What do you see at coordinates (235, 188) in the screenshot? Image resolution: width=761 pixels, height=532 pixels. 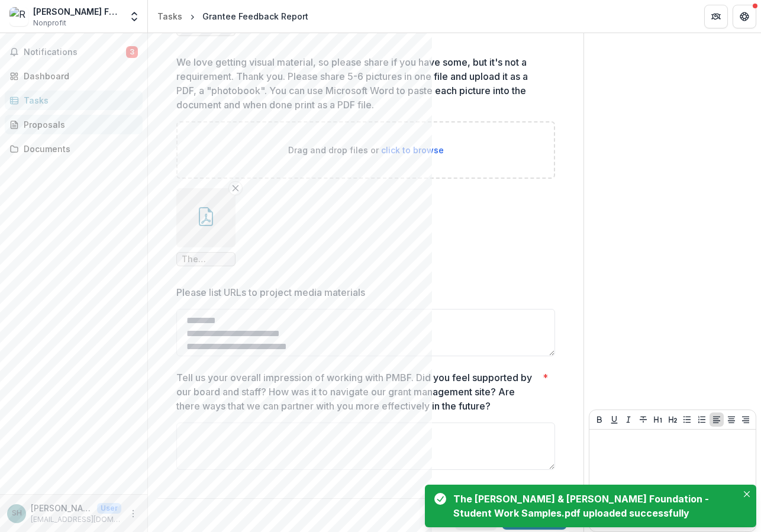 I see `button: Remove File` at bounding box center [235, 188].